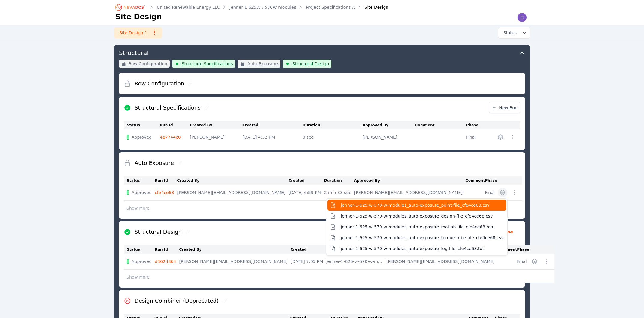 The height and width of the screenshot is (318, 644). What do you see at coordinates (416, 227) in the screenshot?
I see `button: jenner-1-625-w-570-w-modules_auto-exposure_matlab-file_cfe4ce68.mat` at bounding box center [416, 227].